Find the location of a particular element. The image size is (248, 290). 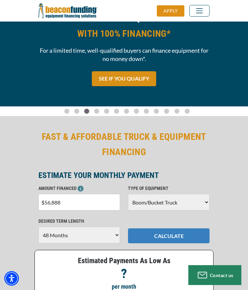

a: Go To Slide 7 is located at coordinates (136, 111).